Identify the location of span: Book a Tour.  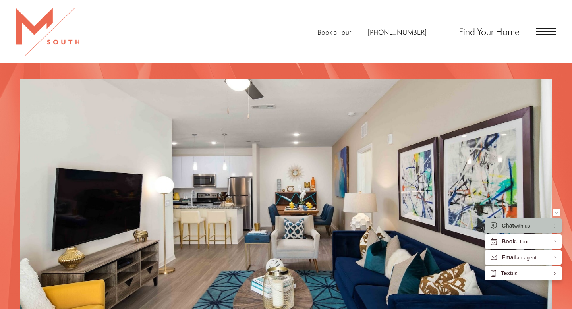
(334, 32).